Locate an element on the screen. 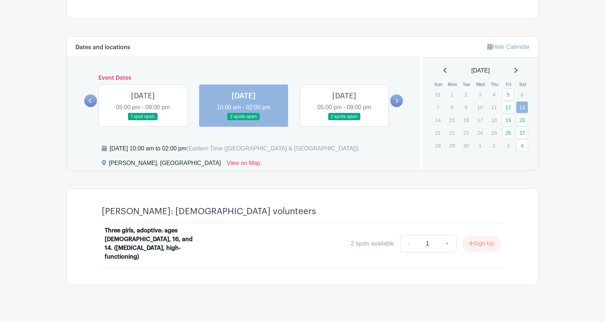  p: 15 is located at coordinates (452, 120).